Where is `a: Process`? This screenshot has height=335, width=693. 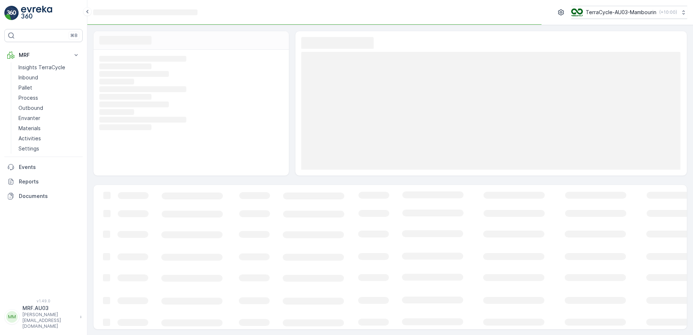
a: Process is located at coordinates (49, 98).